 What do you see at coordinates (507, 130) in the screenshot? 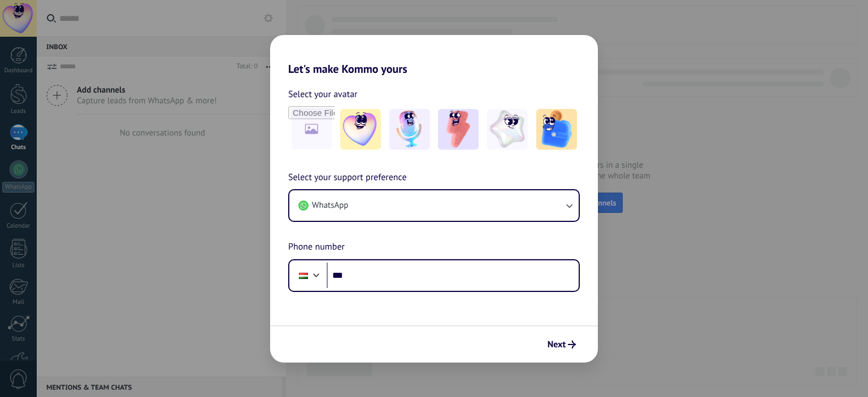
I see `img: -4.jpeg` at bounding box center [507, 130].